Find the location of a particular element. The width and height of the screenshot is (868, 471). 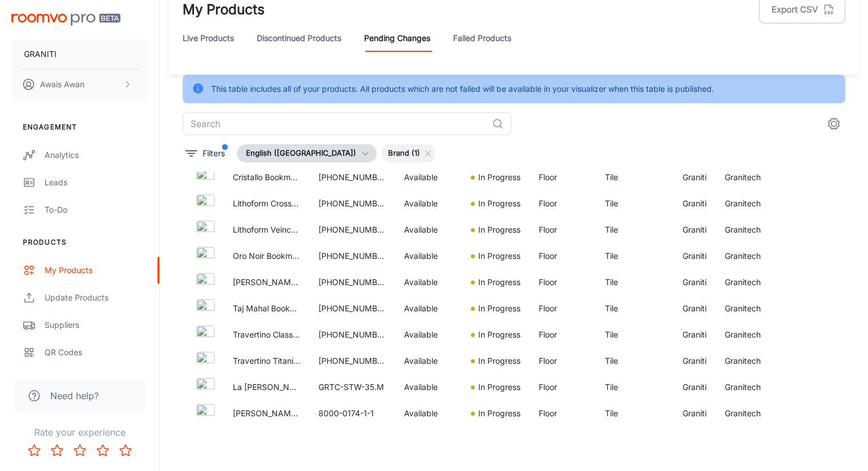

button: GRANITI is located at coordinates (79, 54).